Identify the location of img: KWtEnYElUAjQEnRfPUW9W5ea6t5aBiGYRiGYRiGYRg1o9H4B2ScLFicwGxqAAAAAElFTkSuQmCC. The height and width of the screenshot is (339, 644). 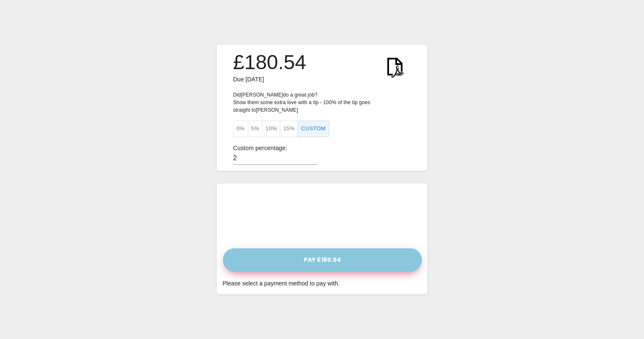
(395, 67).